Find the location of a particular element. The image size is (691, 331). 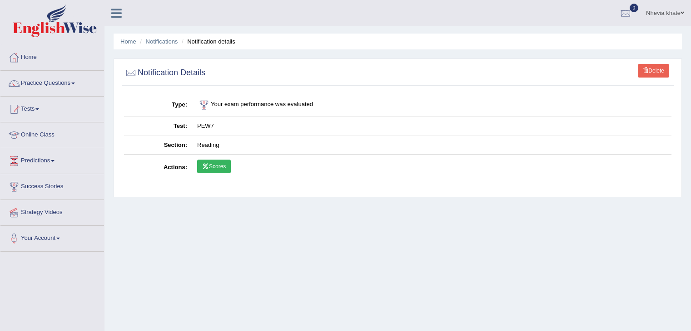

a: Online Class is located at coordinates (52, 134).